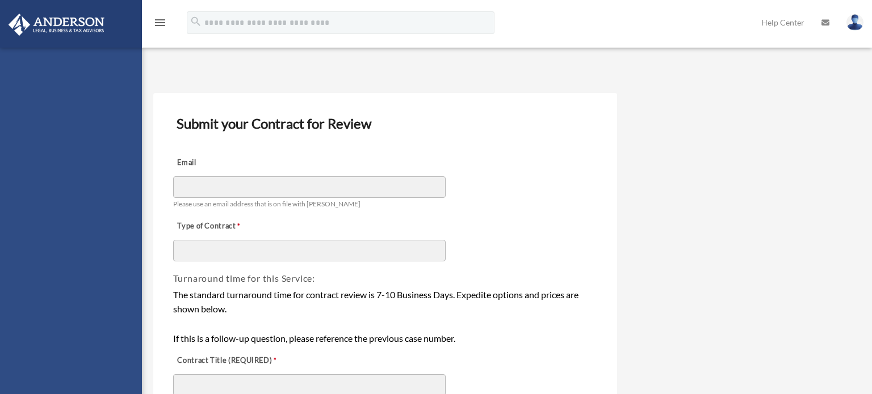 This screenshot has height=394, width=872. What do you see at coordinates (196, 22) in the screenshot?
I see `i: search` at bounding box center [196, 22].